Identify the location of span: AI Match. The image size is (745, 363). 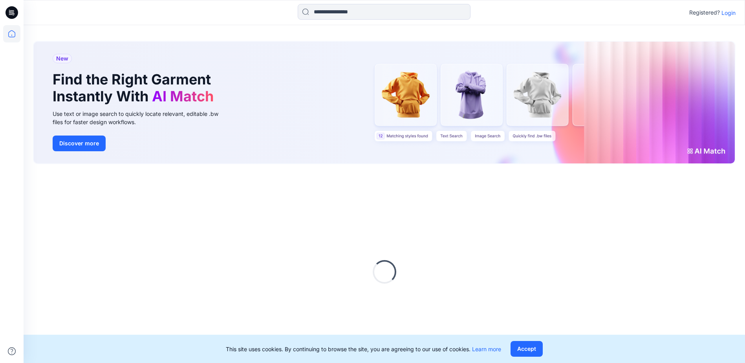
(183, 96).